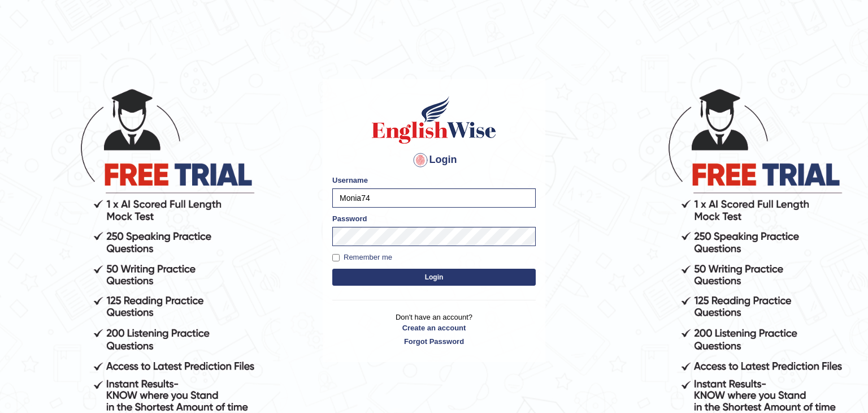 This screenshot has width=868, height=413. Describe the element at coordinates (434, 329) in the screenshot. I see `p: Don't have an account?` at that location.